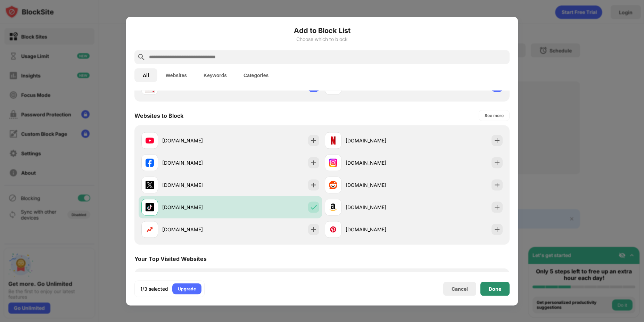 The width and height of the screenshot is (644, 322). Describe the element at coordinates (154, 289) in the screenshot. I see `div: 1/3 selected` at that location.